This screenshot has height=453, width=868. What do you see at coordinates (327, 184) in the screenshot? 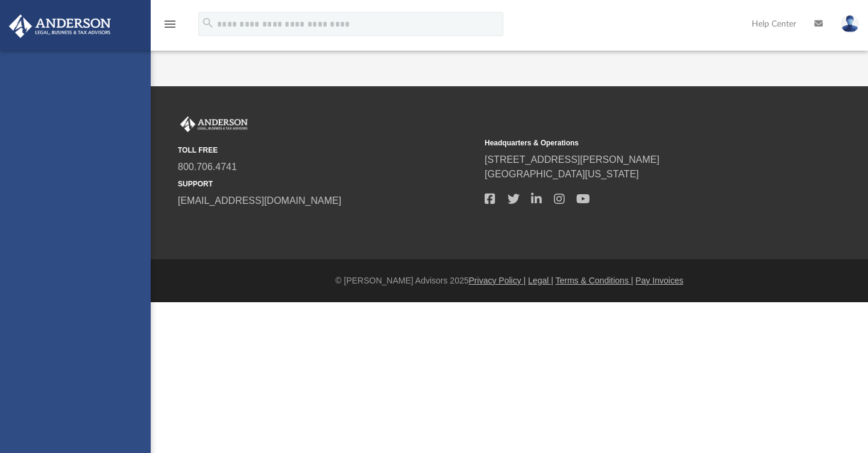
I see `small: SUPPORT` at bounding box center [327, 184].